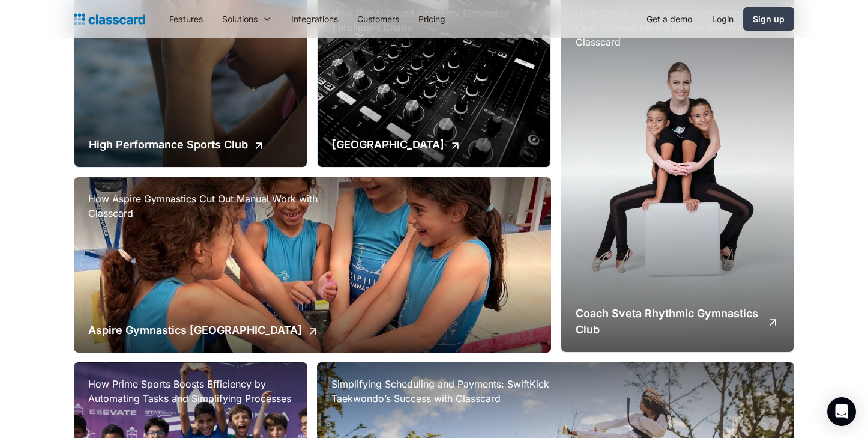 This screenshot has width=868, height=438. Describe the element at coordinates (723, 19) in the screenshot. I see `a: Login` at that location.